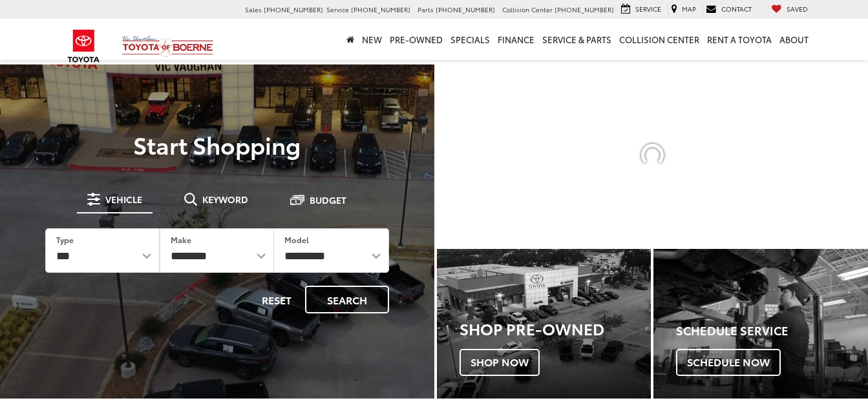  Describe the element at coordinates (470, 39) in the screenshot. I see `a: Specials` at that location.